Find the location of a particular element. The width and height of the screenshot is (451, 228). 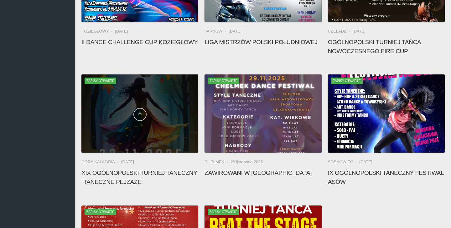

a: Zawirowani w TańcuZapisy otwarte is located at coordinates (263, 114).